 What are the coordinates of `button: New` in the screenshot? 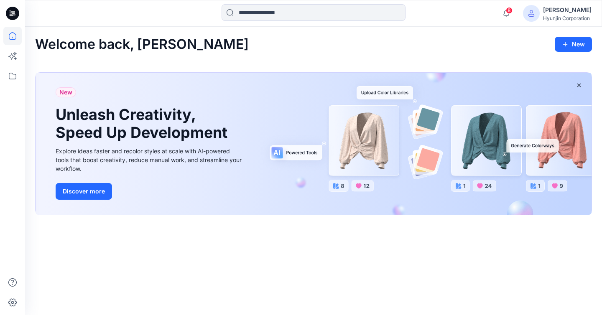 It's located at (573, 44).